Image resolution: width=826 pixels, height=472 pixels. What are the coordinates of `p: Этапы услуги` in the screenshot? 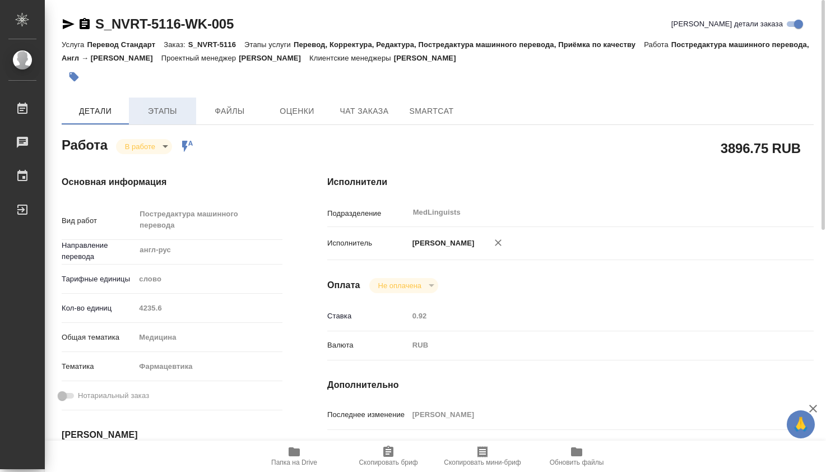 It's located at (269, 44).